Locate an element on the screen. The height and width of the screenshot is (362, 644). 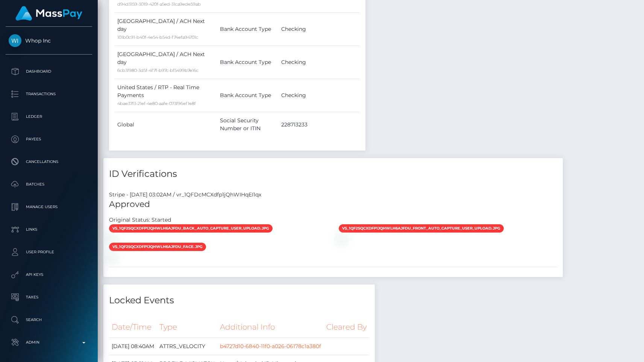
th: Additional Info is located at coordinates (270, 327).